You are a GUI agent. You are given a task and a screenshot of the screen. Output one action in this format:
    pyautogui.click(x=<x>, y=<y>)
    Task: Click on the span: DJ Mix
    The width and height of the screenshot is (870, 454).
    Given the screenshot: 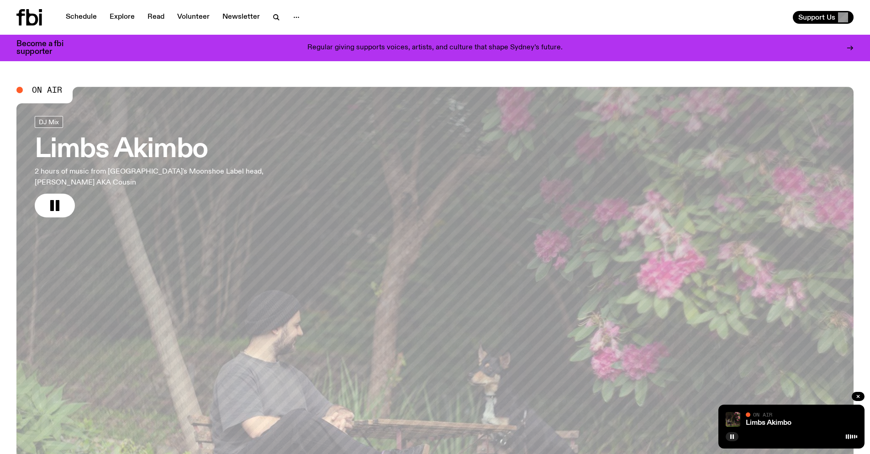 What is the action you would take?
    pyautogui.click(x=49, y=121)
    